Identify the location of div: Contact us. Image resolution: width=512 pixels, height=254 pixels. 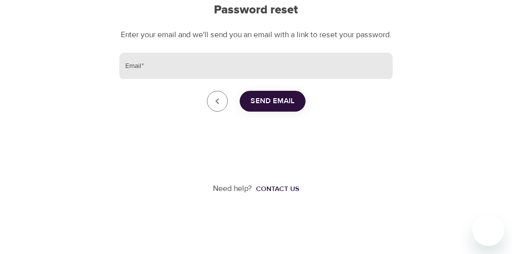
(277, 189).